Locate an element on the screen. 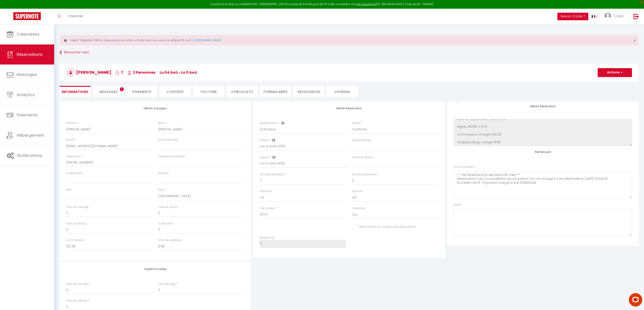 This screenshot has height=310, width=644. label: Frais de service is located at coordinates (76, 223).